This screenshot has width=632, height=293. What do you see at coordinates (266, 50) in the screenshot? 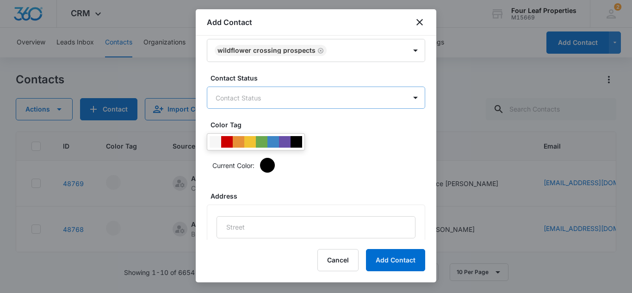
I see `div: Wildflower Crossing Prospects` at bounding box center [266, 50].